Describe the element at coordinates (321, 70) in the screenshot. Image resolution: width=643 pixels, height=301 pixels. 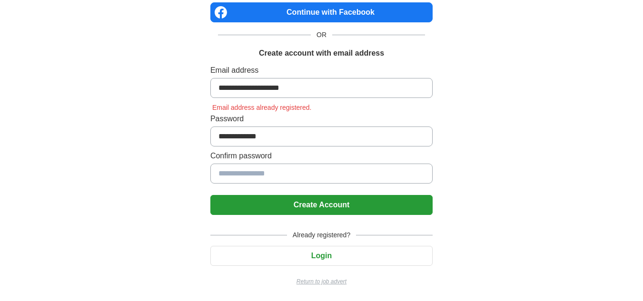
I see `label: Email address` at that location.